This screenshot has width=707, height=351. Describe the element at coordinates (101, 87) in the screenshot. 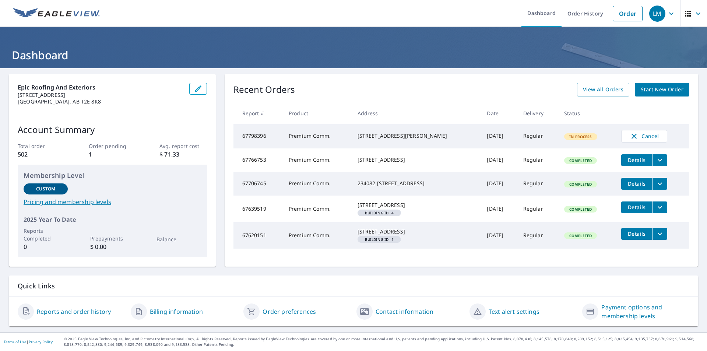

I see `p: Epic Roofing and Exteriors` at that location.